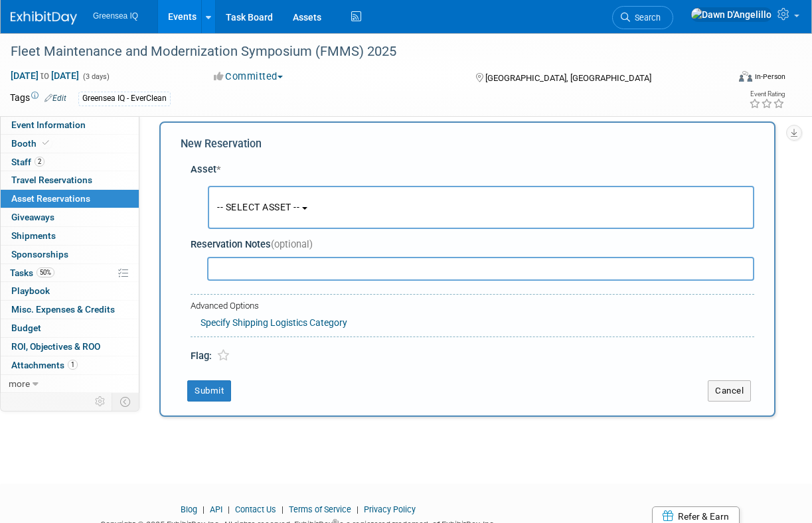 This screenshot has width=812, height=523. I want to click on button: -- SELECT ASSET --, so click(481, 207).